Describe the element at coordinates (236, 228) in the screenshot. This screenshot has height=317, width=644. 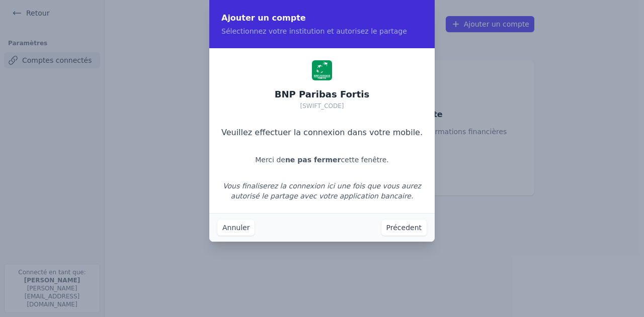
I see `button: Annuler` at that location.